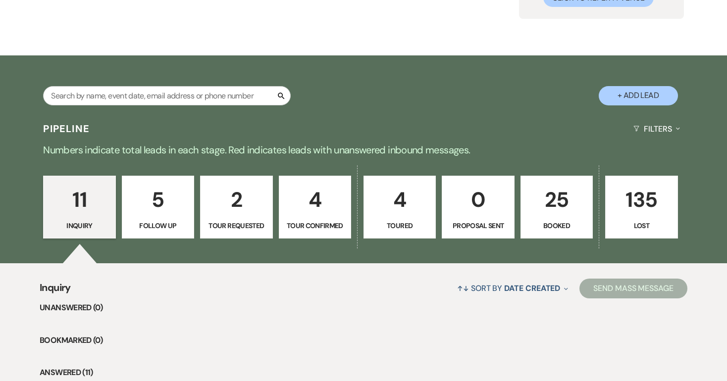 This screenshot has height=381, width=727. What do you see at coordinates (79, 208) in the screenshot?
I see `a: 11Inquiry` at bounding box center [79, 208].